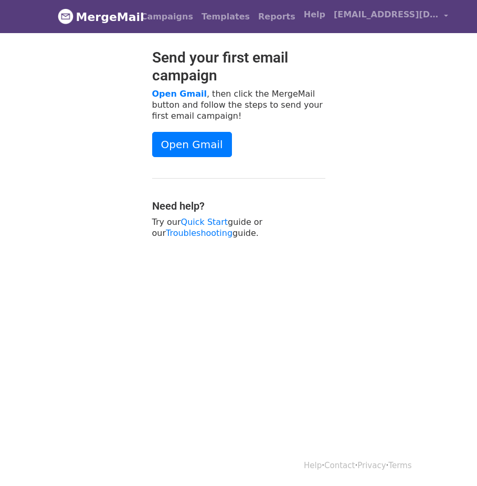 This screenshot has width=477, height=486. What do you see at coordinates (93, 17) in the screenshot?
I see `a: MergeMail` at bounding box center [93, 17].